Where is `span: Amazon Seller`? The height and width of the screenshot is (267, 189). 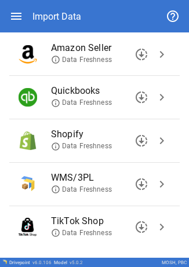 span: Amazon Seller is located at coordinates (101, 48).